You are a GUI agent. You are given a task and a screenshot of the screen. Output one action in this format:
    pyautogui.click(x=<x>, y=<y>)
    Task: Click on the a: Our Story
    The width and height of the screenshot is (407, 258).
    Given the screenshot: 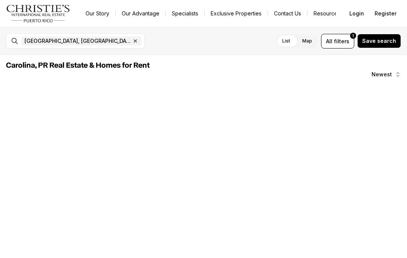 What is the action you would take?
    pyautogui.click(x=97, y=14)
    